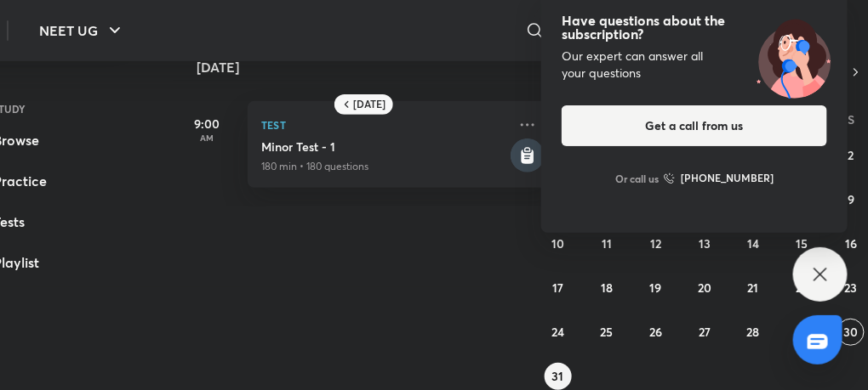 This screenshot has height=390, width=868. I want to click on button: August 24, 2025, so click(558, 333).